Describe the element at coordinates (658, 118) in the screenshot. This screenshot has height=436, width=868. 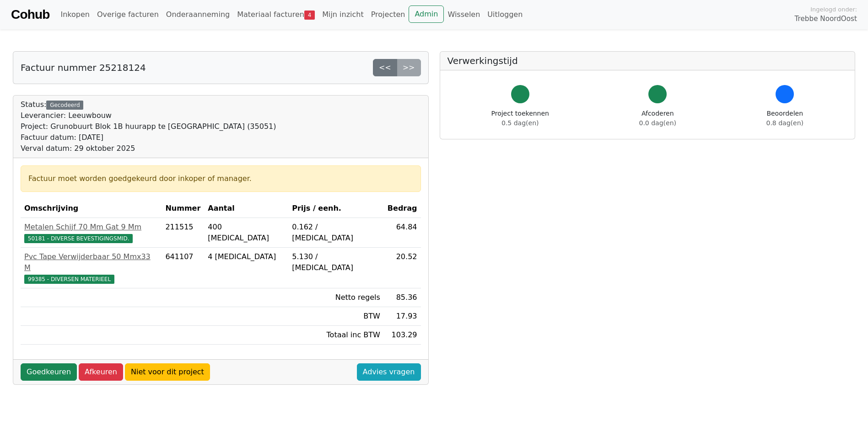
I see `div: Afcoderen` at that location.